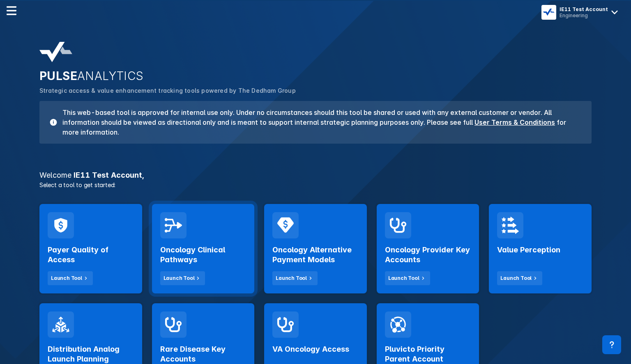  I want to click on div: Contact Support, so click(612, 345).